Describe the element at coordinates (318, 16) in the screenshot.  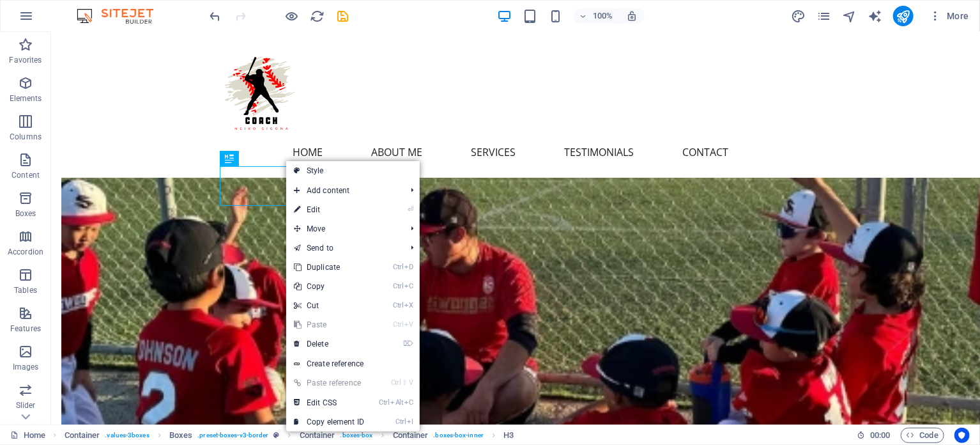
I see `button: reload` at that location.